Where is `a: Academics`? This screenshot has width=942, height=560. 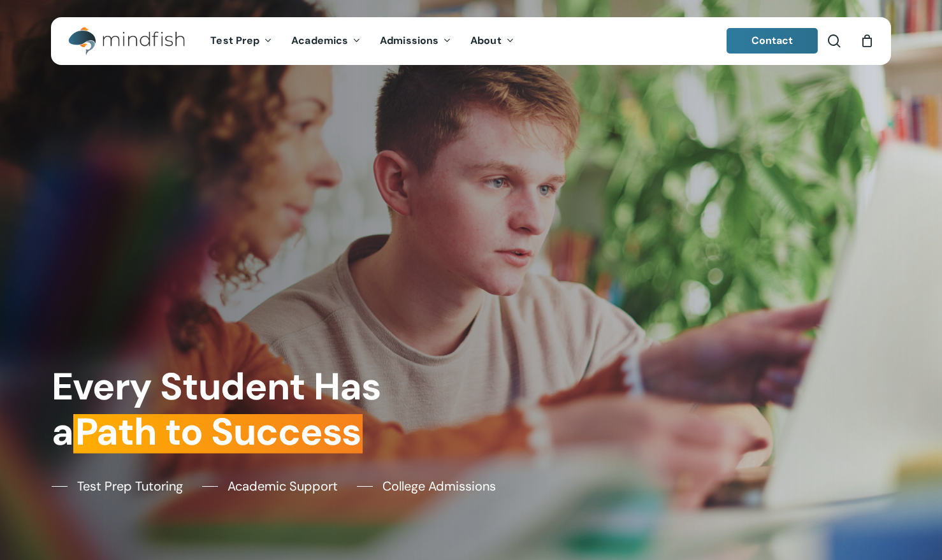 a: Academics is located at coordinates (325, 41).